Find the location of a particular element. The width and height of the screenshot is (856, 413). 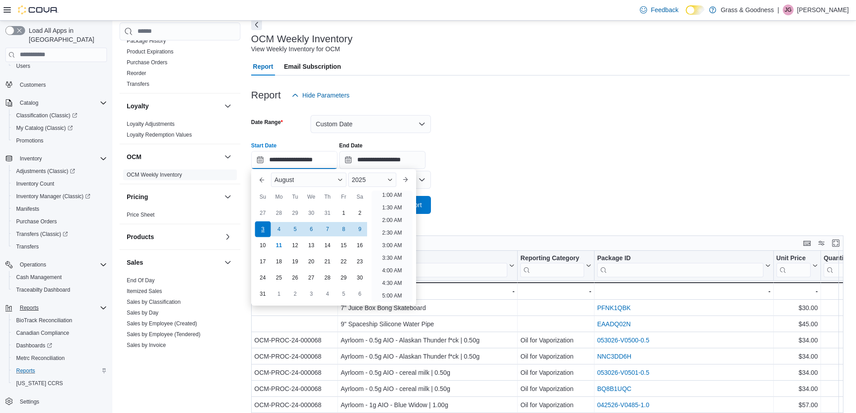

a: Dashboards is located at coordinates (34, 345).